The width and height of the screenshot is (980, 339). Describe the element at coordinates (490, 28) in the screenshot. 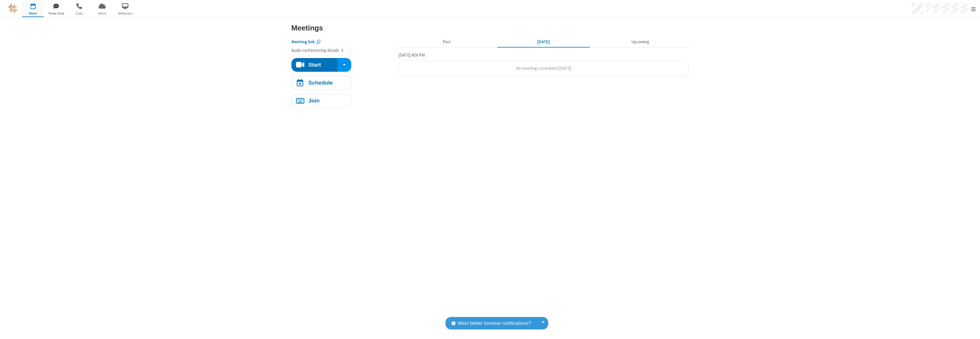

I see `h3: Meetings` at that location.